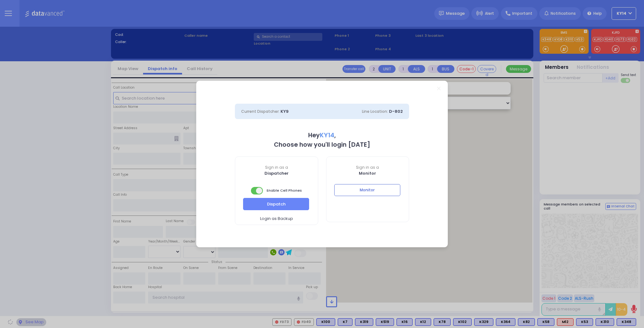 The height and width of the screenshot is (328, 644). I want to click on span: Current Dispatcher:, so click(261, 111).